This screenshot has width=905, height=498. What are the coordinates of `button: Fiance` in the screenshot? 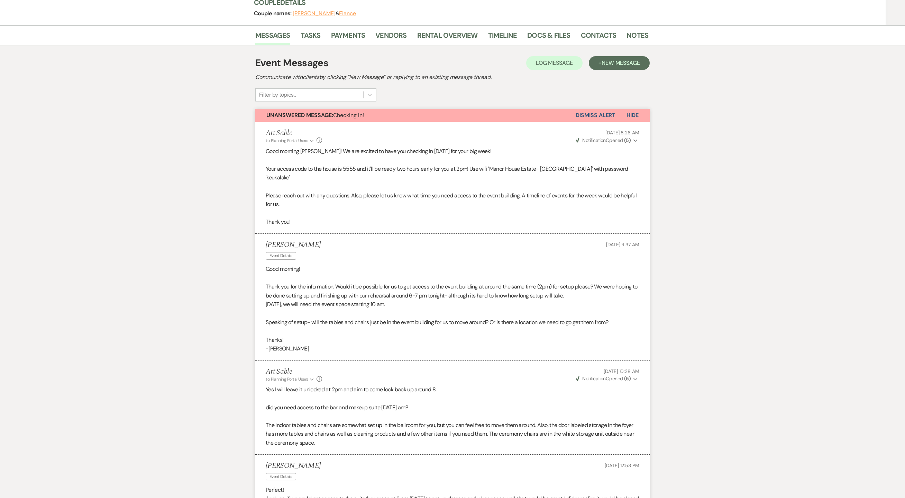 It's located at (347, 13).